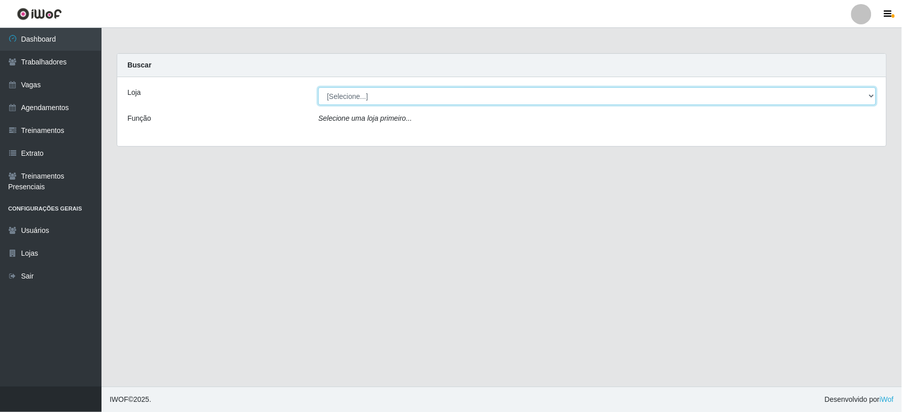 The width and height of the screenshot is (902, 412). Describe the element at coordinates (130, 399) in the screenshot. I see `span: © 2025 .` at that location.